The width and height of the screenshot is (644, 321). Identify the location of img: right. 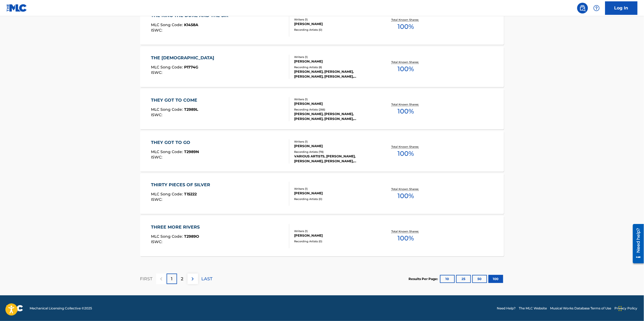
(193, 279).